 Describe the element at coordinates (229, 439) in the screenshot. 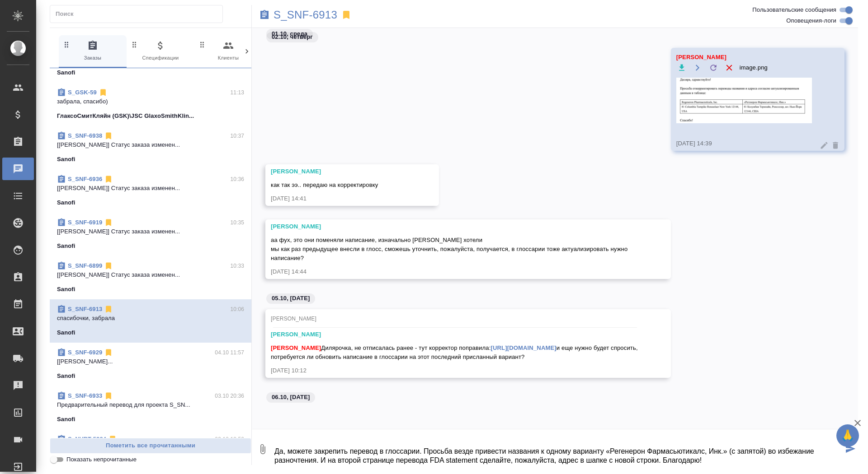

I see `p: 03.10 18:50` at that location.